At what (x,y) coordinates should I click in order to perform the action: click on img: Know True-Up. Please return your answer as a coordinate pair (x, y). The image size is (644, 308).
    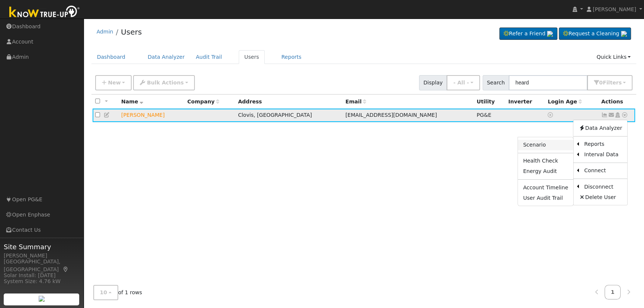
    Looking at the image, I should click on (44, 12).